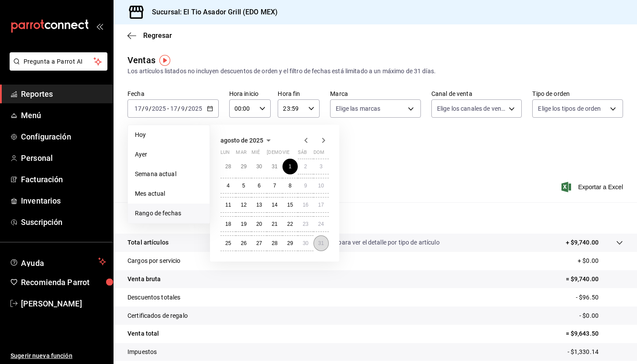  Describe the element at coordinates (290, 186) in the screenshot. I see `abbr: 8 de agosto de 2025` at that location.